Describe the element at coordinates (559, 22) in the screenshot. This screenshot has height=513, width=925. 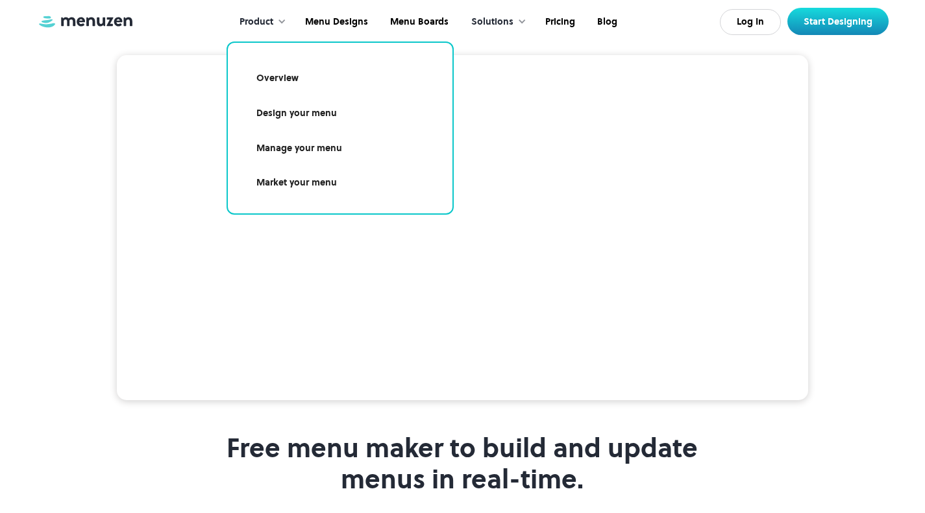
I see `a: Pricing` at that location.